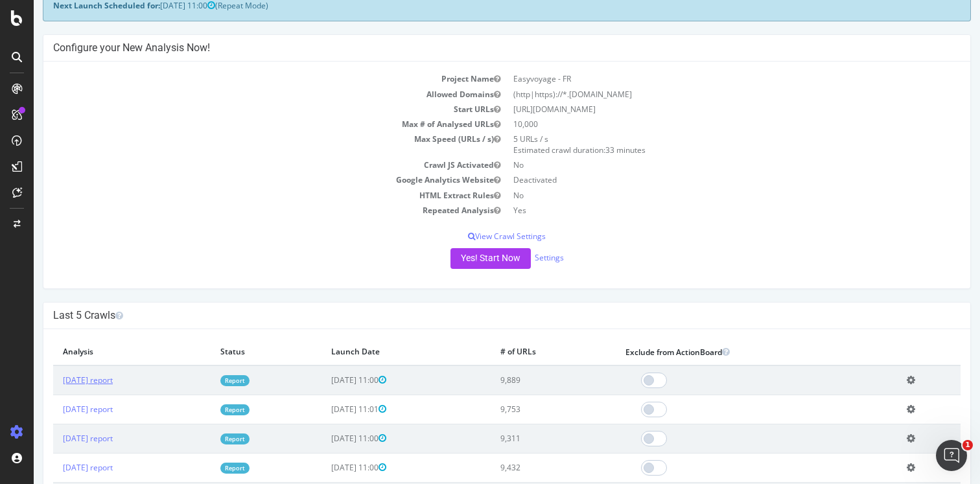 The width and height of the screenshot is (980, 484). What do you see at coordinates (473, 316) in the screenshot?
I see `h4: Last 5 Crawls` at bounding box center [473, 316].